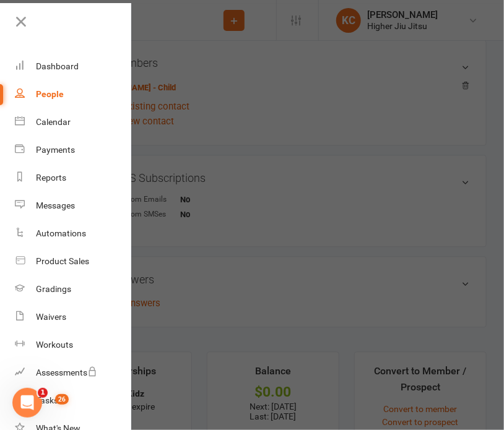  What do you see at coordinates (73, 149) in the screenshot?
I see `a: Payments` at bounding box center [73, 149].